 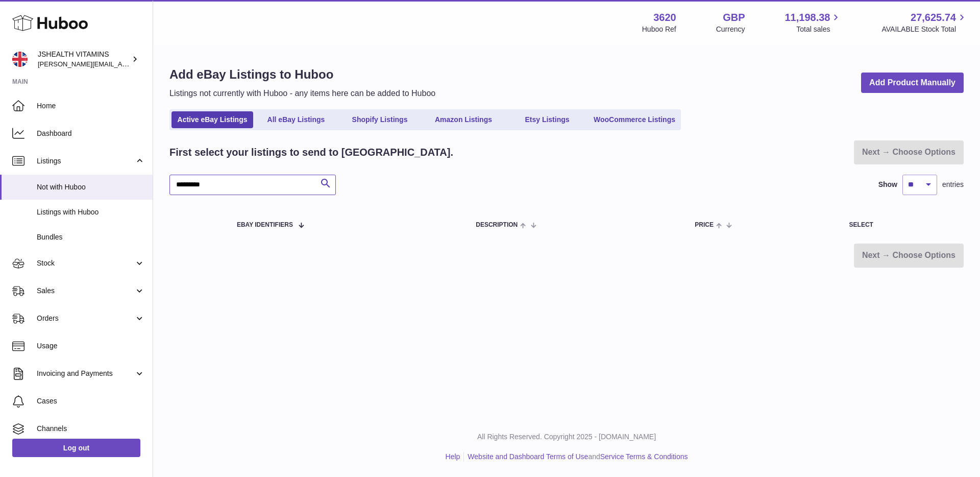 What do you see at coordinates (733, 17) in the screenshot?
I see `strong: GBP` at bounding box center [733, 17].